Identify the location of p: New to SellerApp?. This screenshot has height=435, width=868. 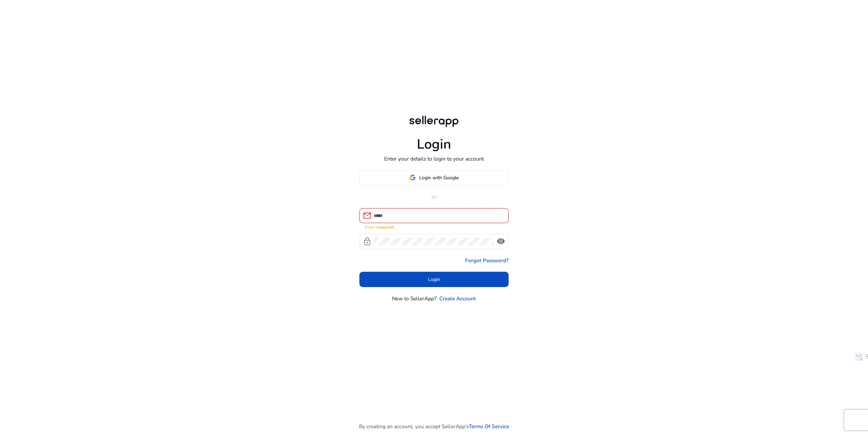
(414, 298).